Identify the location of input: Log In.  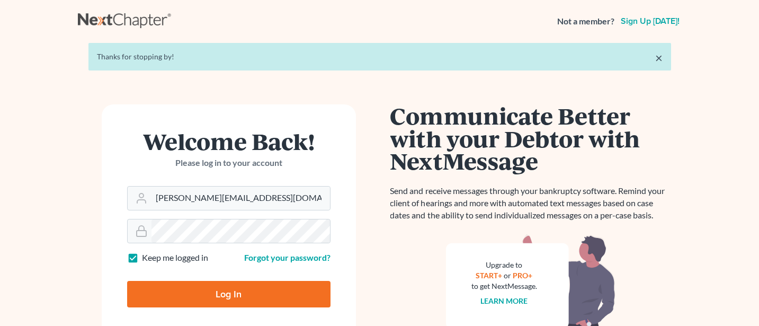
(229, 294).